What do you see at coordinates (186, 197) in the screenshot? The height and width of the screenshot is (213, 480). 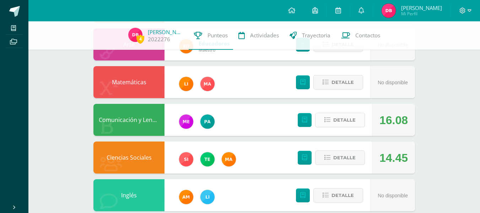 I see `img: 27d1f5085982c2e99c83fb29c656b88a.png` at bounding box center [186, 197].